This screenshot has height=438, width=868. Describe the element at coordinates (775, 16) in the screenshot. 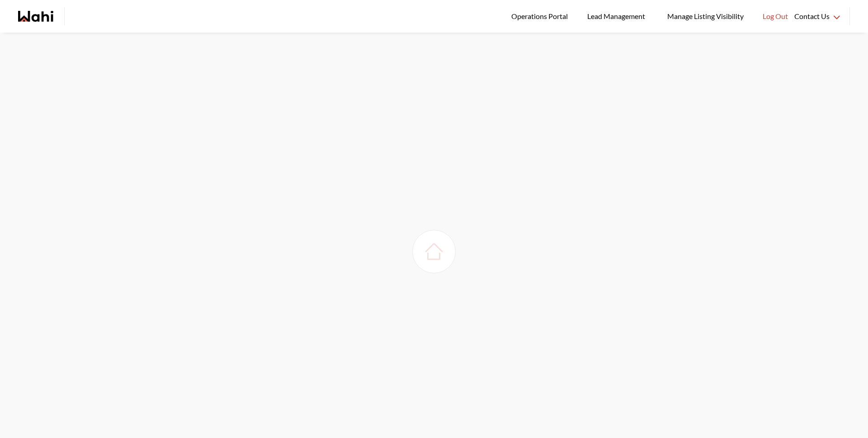

I see `span: Log Out` at that location.